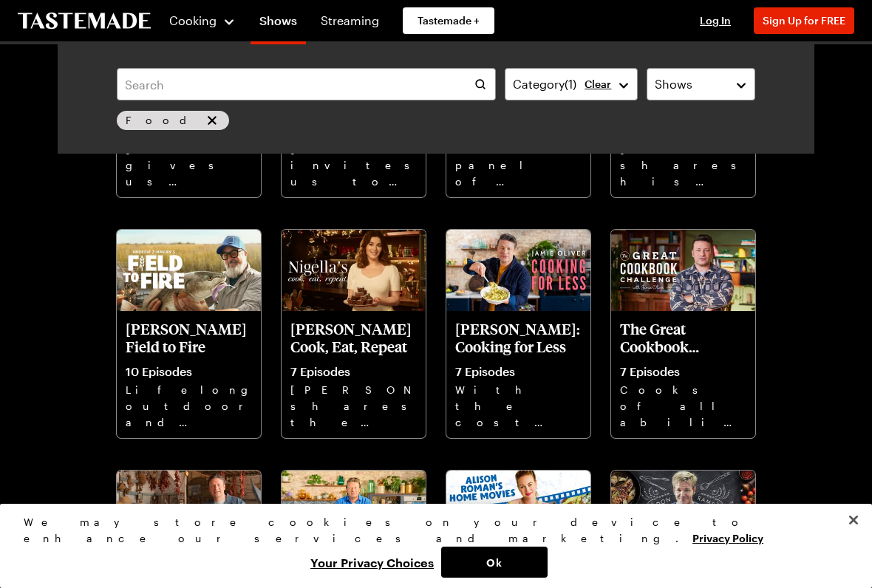 This screenshot has width=872, height=588. I want to click on img: Gordon Ramsay's Ultimate Cooking Course, so click(683, 511).